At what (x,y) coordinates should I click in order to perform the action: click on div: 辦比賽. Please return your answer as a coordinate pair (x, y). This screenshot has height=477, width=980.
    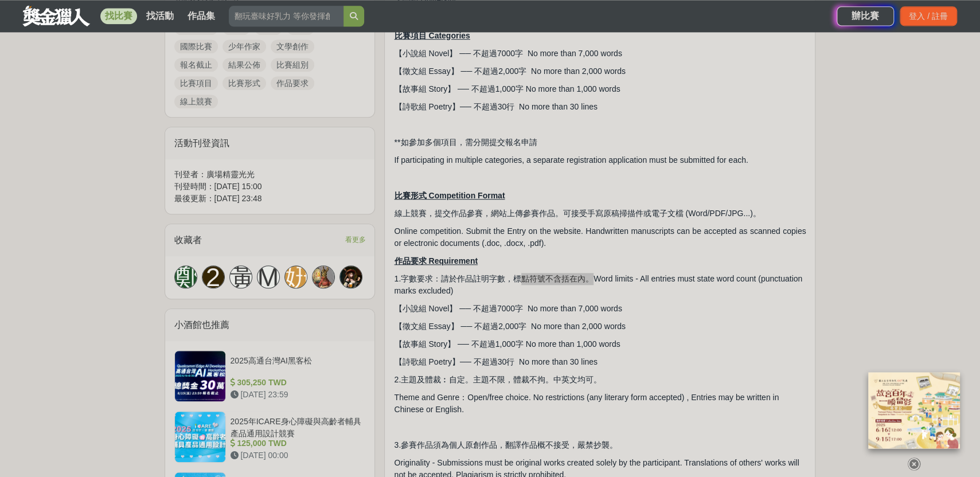
    Looking at the image, I should click on (865, 16).